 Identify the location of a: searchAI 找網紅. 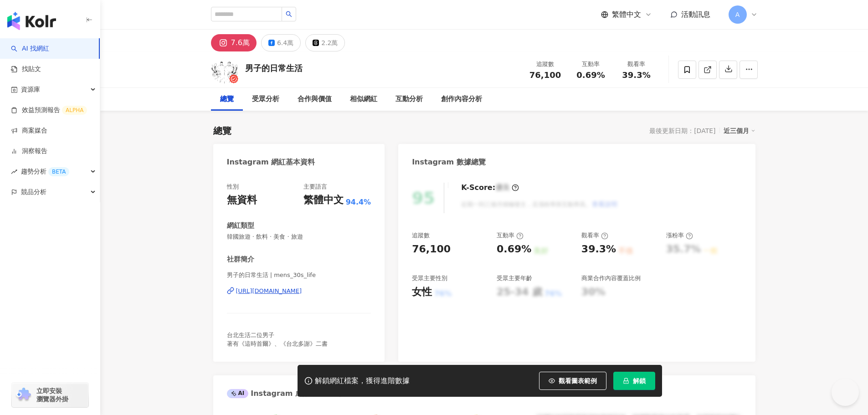
(30, 49).